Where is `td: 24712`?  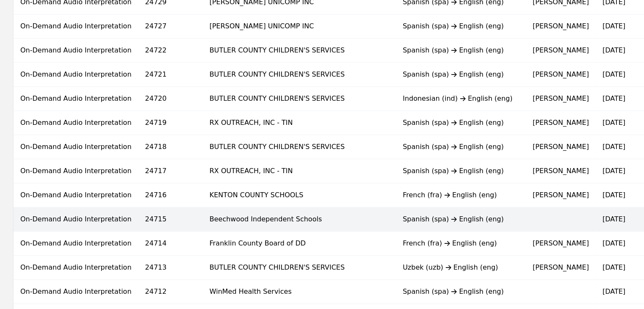 td: 24712 is located at coordinates (171, 292).